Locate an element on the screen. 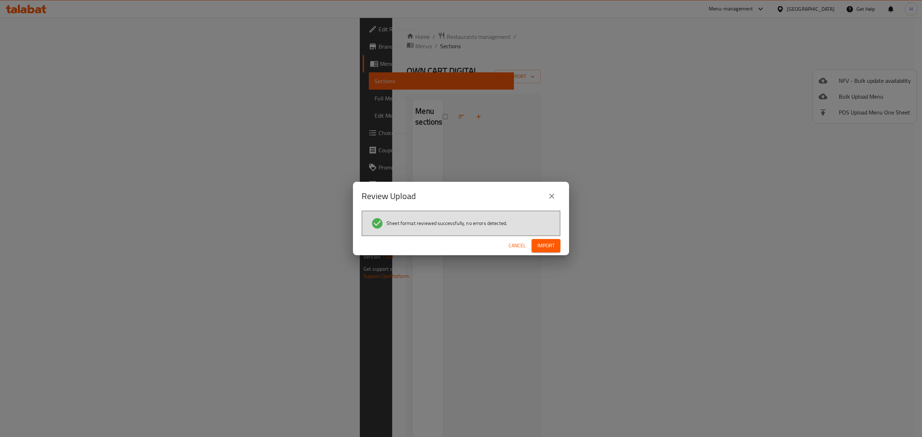 This screenshot has height=437, width=922. span: Cancel is located at coordinates (517, 246).